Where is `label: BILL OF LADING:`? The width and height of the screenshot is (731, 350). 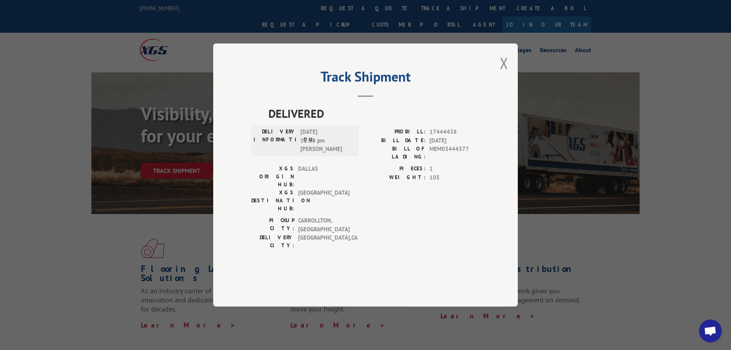 label: BILL OF LADING: is located at coordinates (396, 153).